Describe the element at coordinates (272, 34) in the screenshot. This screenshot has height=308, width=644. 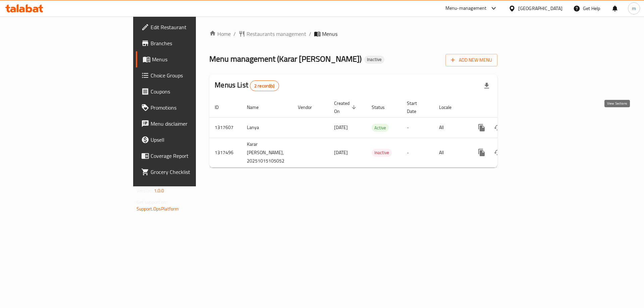
I see `a: Restaurants management` at that location.